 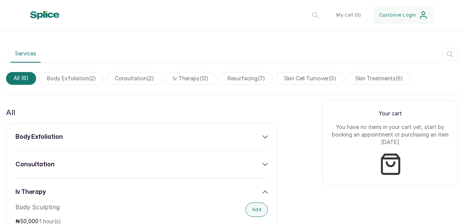 What do you see at coordinates (21, 78) in the screenshot?
I see `span: All (6)` at bounding box center [21, 78].